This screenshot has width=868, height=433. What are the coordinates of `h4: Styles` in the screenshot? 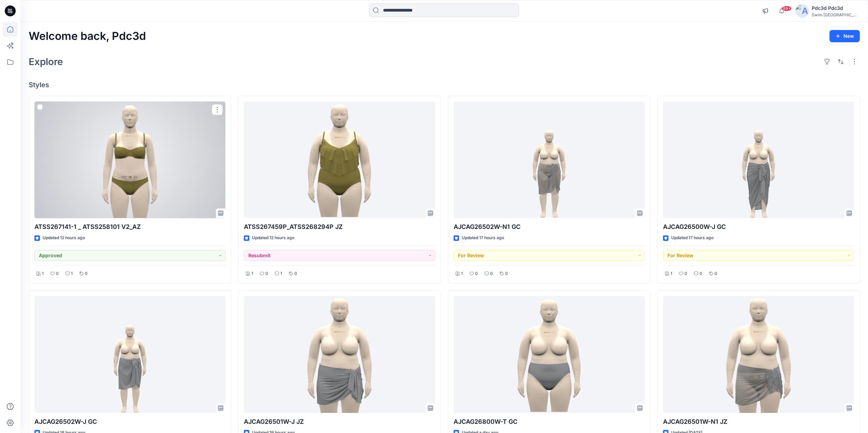 It's located at (444, 85).